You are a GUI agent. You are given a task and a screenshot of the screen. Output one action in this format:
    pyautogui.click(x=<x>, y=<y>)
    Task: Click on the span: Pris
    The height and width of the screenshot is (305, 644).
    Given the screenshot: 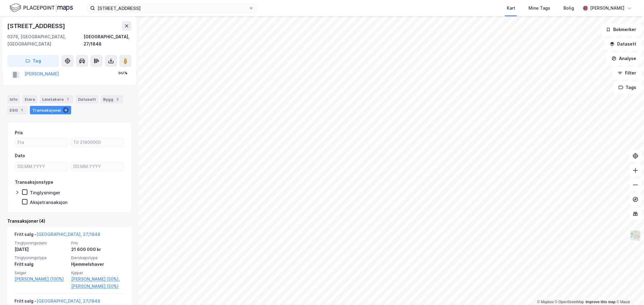 What is the action you would take?
    pyautogui.click(x=98, y=243)
    